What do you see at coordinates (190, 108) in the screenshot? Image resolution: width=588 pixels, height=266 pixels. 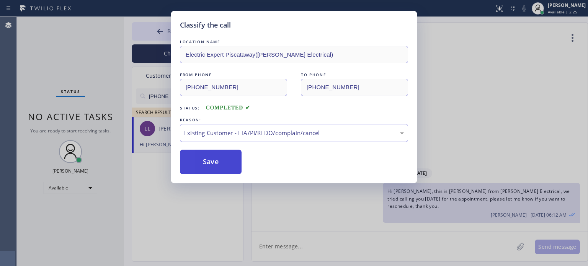 I see `span: Status:` at bounding box center [190, 108].